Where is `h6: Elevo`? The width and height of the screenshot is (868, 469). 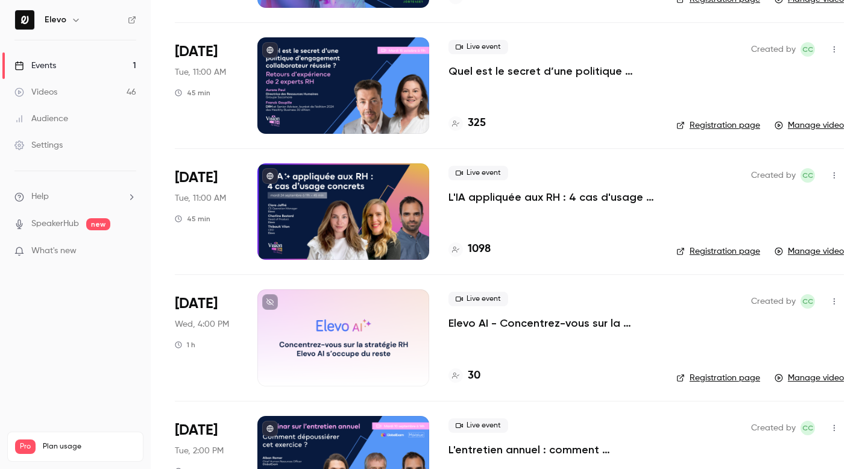 h6: Elevo is located at coordinates (55, 20).